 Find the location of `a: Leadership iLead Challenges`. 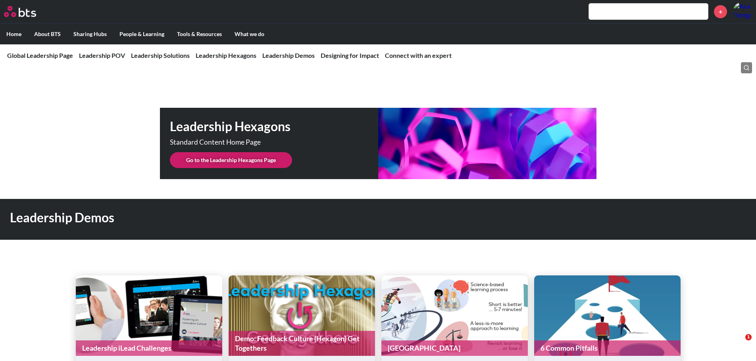

a: Leadership iLead Challenges is located at coordinates (149, 348).